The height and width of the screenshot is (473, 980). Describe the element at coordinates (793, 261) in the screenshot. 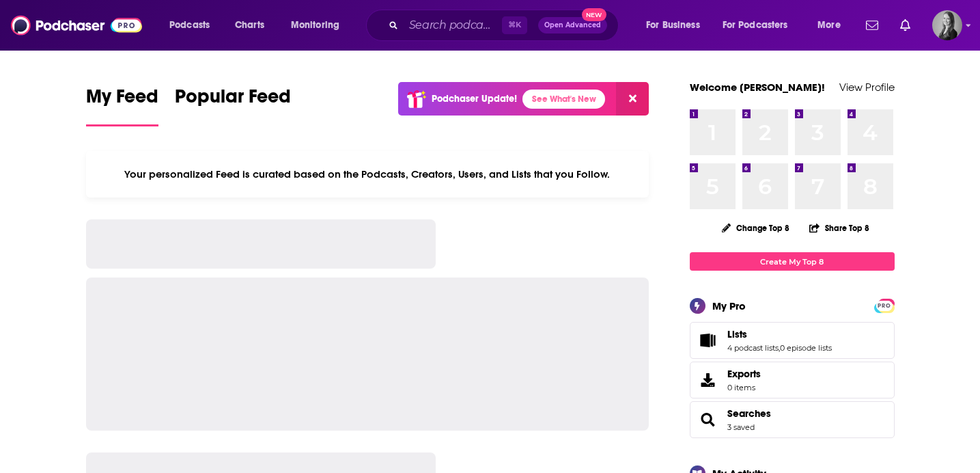

I see `a: Create My Top 8` at that location.